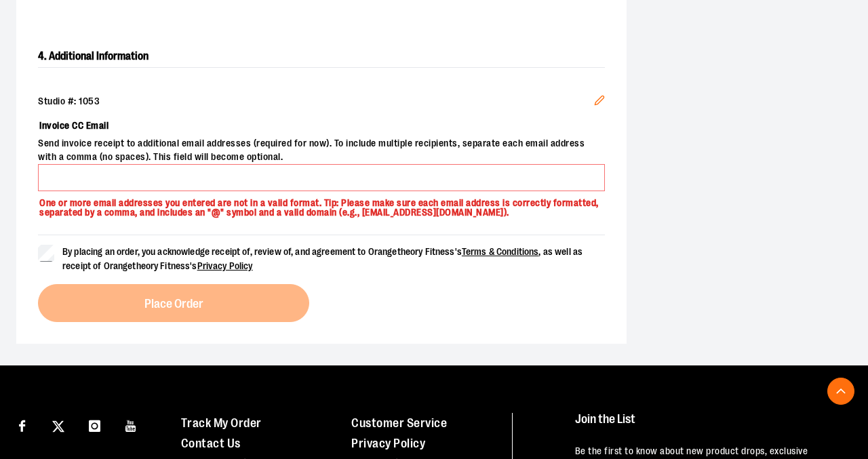  I want to click on a: Visit our Facebook page, so click(22, 424).